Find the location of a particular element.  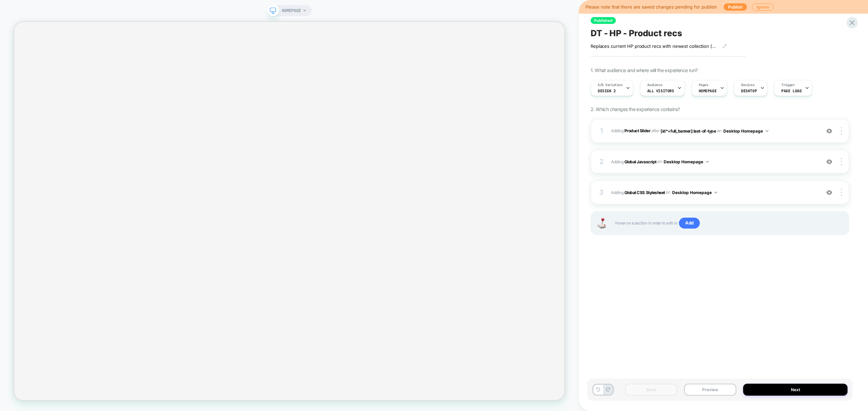

span: Hover on a section in order to edit or is located at coordinates (728, 223).